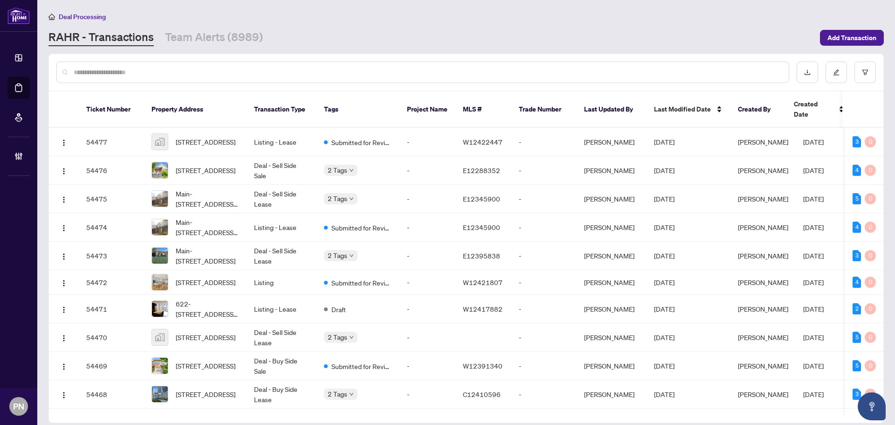  I want to click on th: Property Address, so click(195, 110).